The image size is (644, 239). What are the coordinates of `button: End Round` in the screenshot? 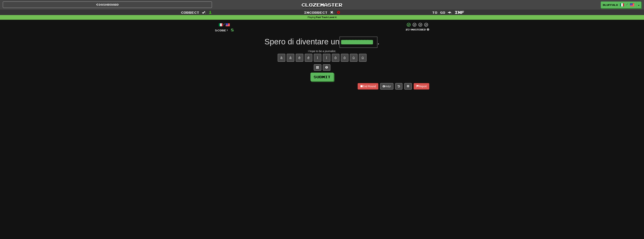 It's located at (368, 86).